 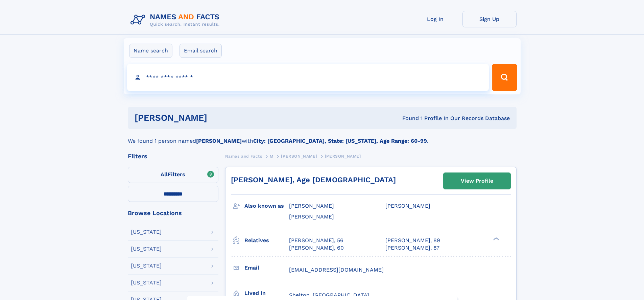 What do you see at coordinates (267, 240) in the screenshot?
I see `h3: Relatives` at bounding box center [267, 240].